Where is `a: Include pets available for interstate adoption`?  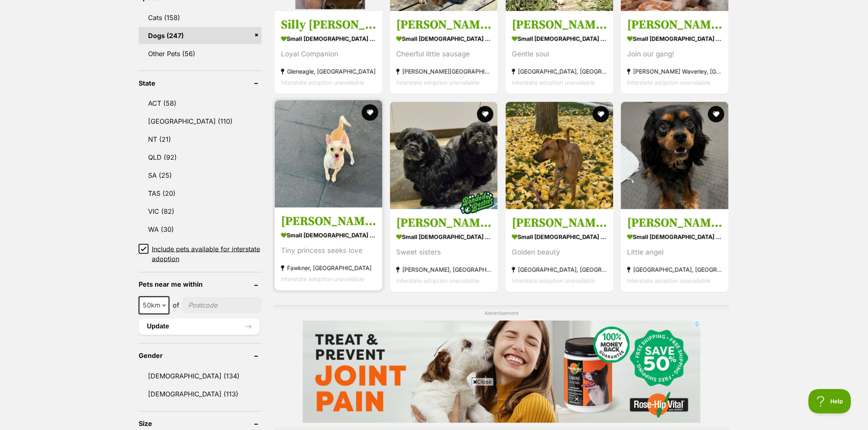 a: Include pets available for interstate adoption is located at coordinates (200, 254).